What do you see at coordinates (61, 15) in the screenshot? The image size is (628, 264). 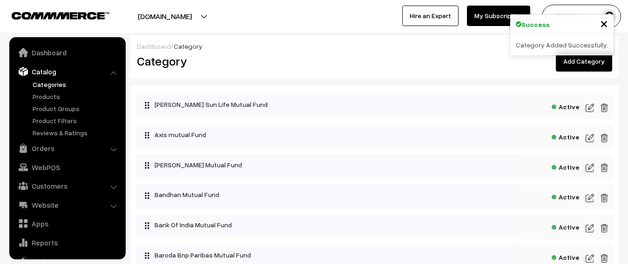 I see `img: COMMMERCE` at bounding box center [61, 15].